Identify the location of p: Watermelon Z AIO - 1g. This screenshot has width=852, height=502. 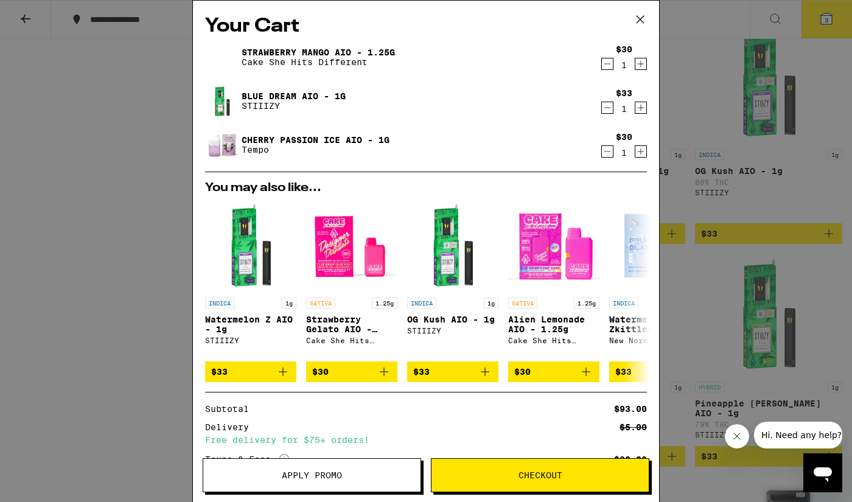
(251, 324).